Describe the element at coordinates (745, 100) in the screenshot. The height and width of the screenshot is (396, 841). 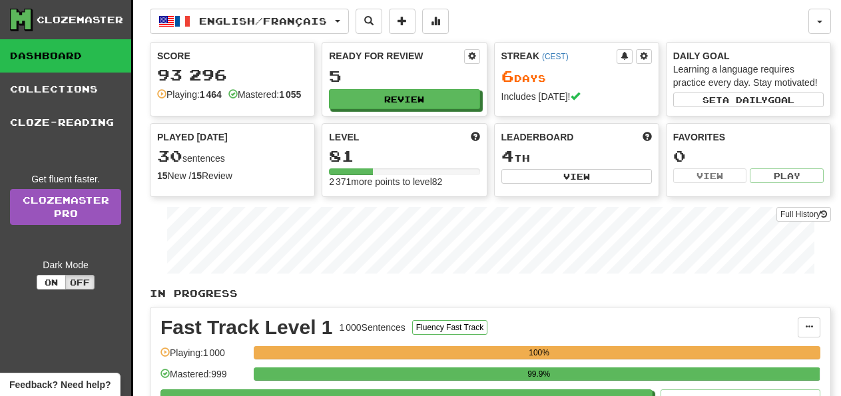
I see `span: a daily` at that location.